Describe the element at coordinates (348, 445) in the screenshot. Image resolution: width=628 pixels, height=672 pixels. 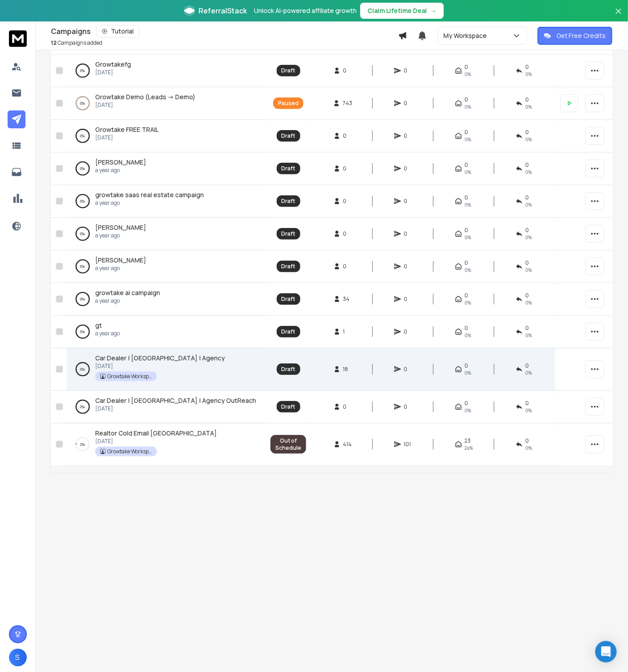
I see `span: 414` at that location.